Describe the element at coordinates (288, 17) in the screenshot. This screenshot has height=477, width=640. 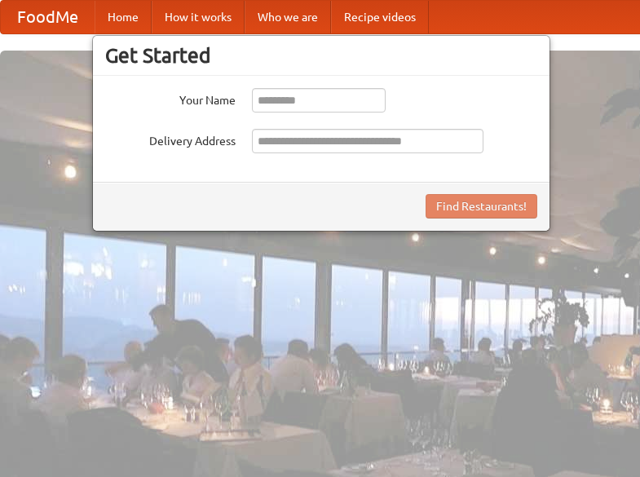
I see `a: Who we are` at that location.